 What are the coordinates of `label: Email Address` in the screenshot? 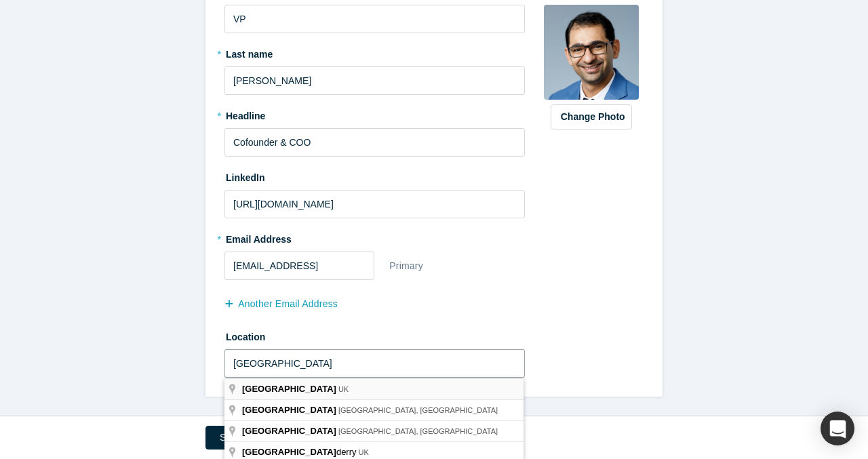 It's located at (257, 238).